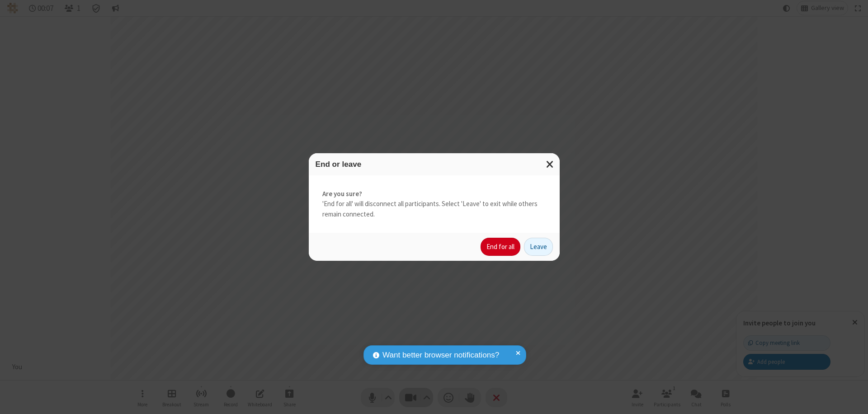 The image size is (868, 414). Describe the element at coordinates (434, 204) in the screenshot. I see `div: 'End for all' will disconnect all participants. Select 'Leave' to exit while others remain connec...` at that location.